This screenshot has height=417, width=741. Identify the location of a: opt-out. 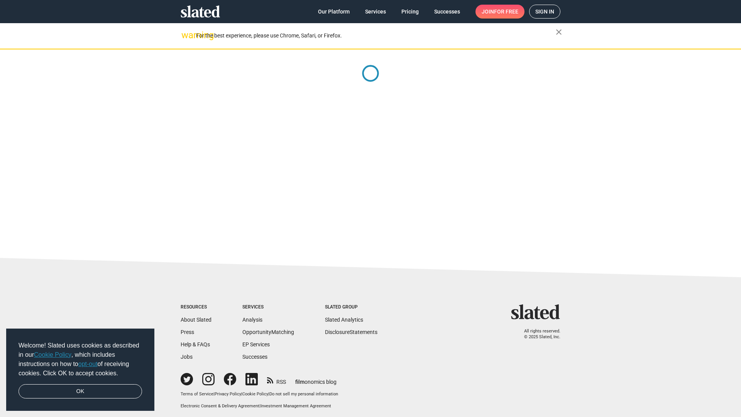
(88, 364).